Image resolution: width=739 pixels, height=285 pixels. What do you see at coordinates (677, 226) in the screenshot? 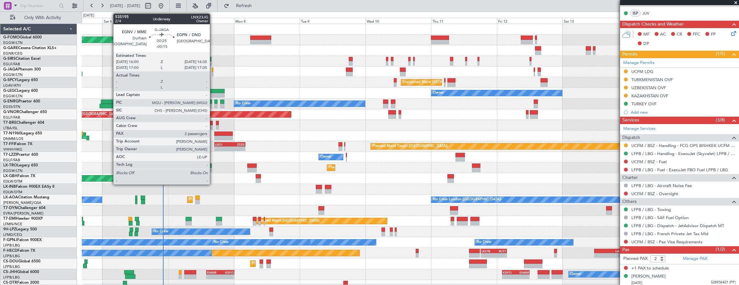
I see `a: LFPB / LBG - Dispatch - JetAdvisor Dispatch MT` at bounding box center [677, 226].